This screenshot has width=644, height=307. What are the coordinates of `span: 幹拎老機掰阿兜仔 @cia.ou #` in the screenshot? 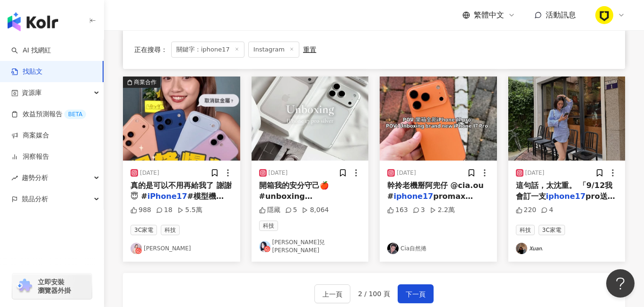 It's located at (435, 190).